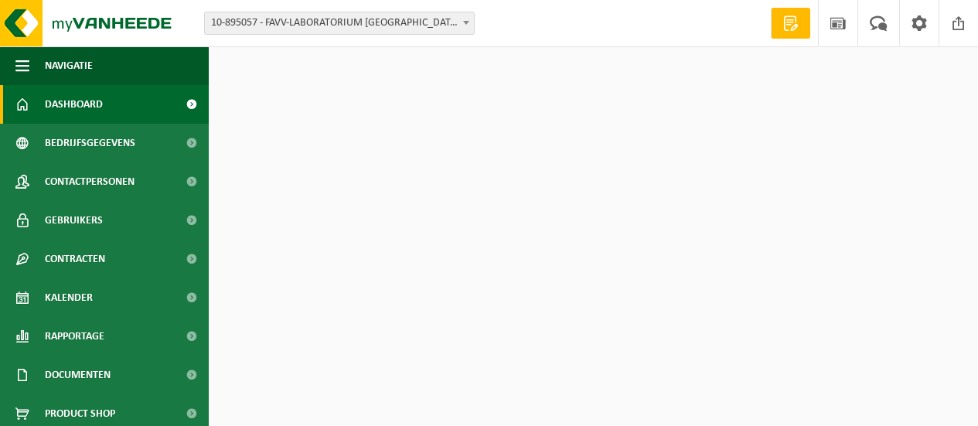  What do you see at coordinates (74, 336) in the screenshot?
I see `span: Rapportage` at bounding box center [74, 336].